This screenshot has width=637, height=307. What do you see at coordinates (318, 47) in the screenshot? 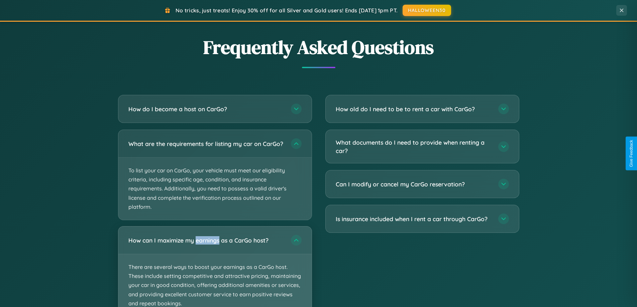
I see `h2: Frequently Asked Questions` at bounding box center [318, 47].